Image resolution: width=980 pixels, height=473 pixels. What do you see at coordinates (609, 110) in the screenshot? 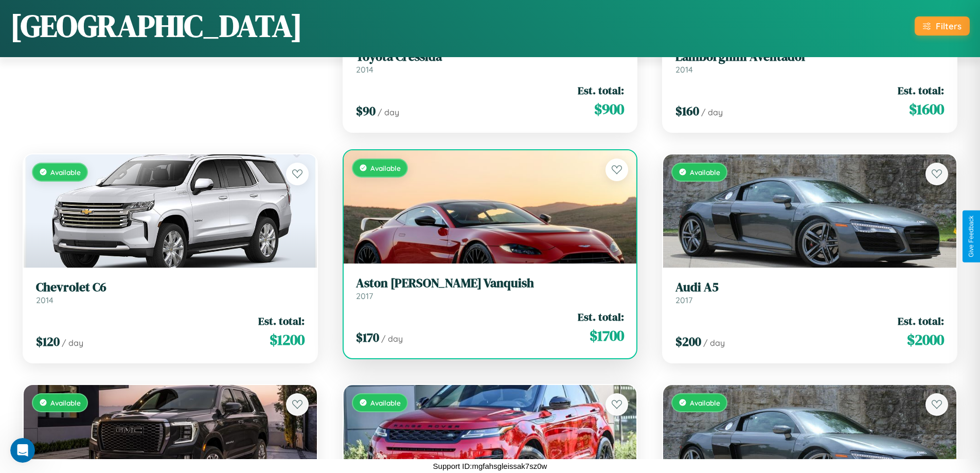
I see `span: $ 900` at bounding box center [609, 110].